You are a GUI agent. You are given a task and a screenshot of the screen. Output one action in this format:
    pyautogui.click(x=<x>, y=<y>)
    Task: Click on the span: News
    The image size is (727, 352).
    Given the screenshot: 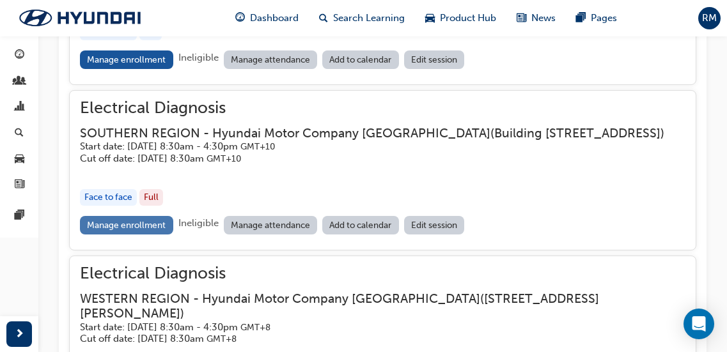 What is the action you would take?
    pyautogui.click(x=543, y=18)
    